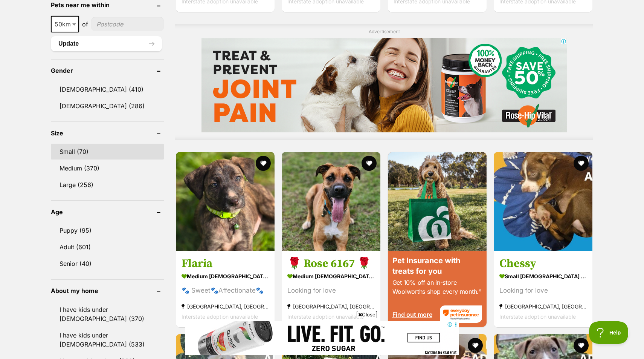 The width and height of the screenshot is (644, 359). What do you see at coordinates (107, 264) in the screenshot?
I see `a: Senior (40)` at bounding box center [107, 264].